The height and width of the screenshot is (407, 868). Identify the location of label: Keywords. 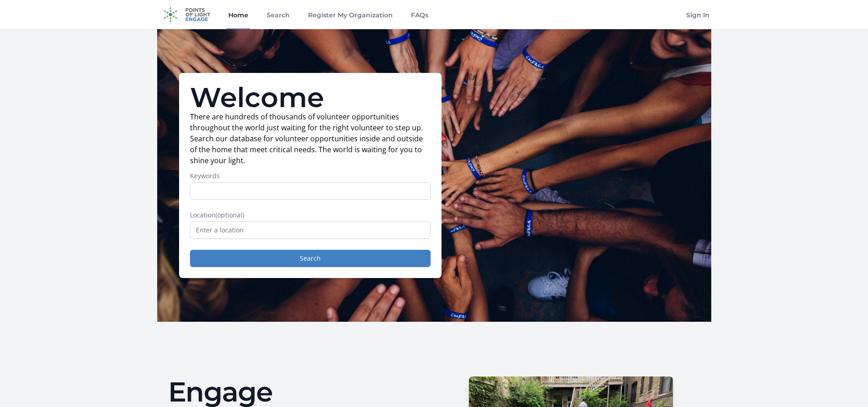
(311, 176).